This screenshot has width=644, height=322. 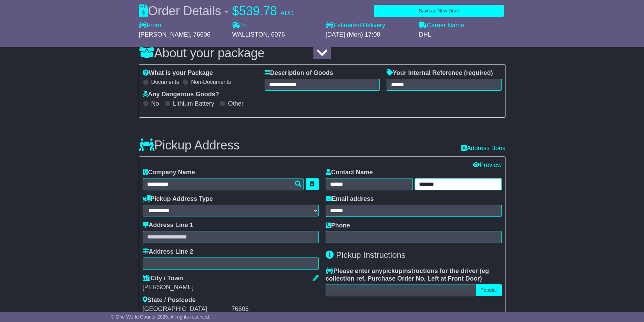 I want to click on label: Estimated Delivery, so click(x=369, y=26).